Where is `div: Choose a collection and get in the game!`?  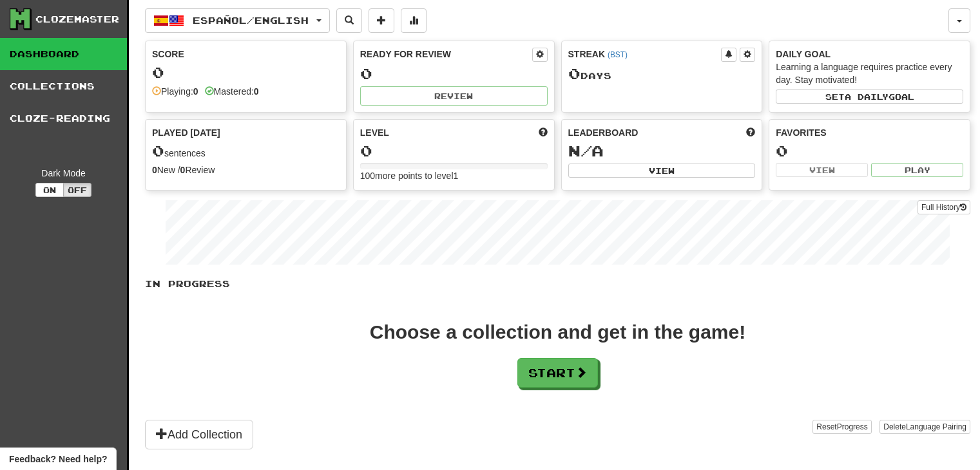 div: Choose a collection and get in the game! is located at coordinates (558, 333).